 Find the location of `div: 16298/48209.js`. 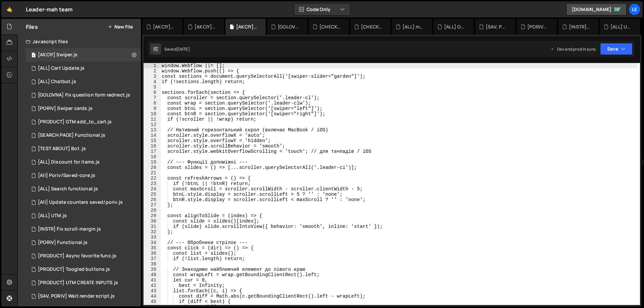

div: 16298/48209.js is located at coordinates (83, 55).